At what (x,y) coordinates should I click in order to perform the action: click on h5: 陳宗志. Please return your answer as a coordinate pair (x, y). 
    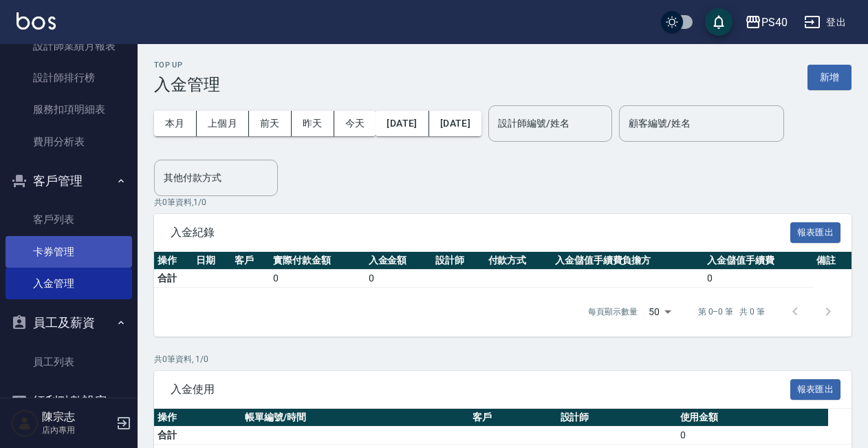
    Looking at the image, I should click on (77, 417).